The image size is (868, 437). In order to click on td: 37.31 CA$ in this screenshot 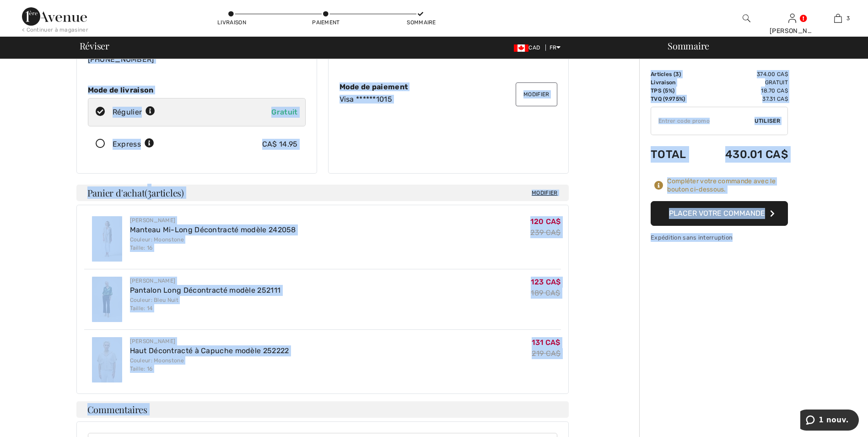, I will do `click(744, 99)`.